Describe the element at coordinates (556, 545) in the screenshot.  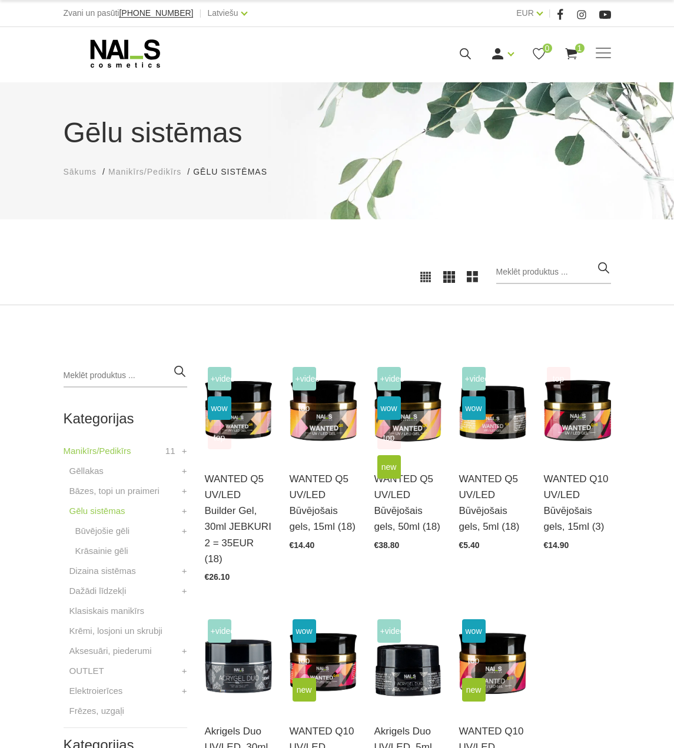
I see `span: €14.90` at that location.